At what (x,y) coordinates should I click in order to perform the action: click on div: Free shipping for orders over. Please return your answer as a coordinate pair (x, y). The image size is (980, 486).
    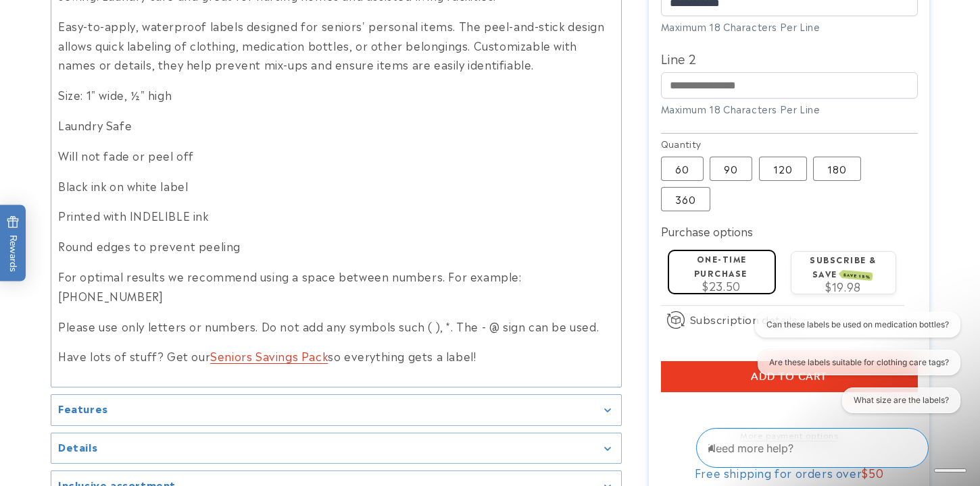
    Looking at the image, I should click on (789, 472).